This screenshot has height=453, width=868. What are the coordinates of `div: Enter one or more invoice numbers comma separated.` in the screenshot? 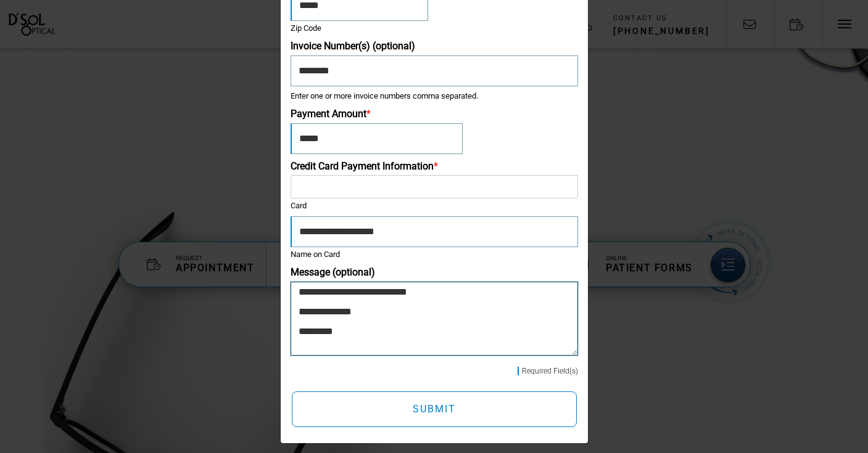 It's located at (434, 96).